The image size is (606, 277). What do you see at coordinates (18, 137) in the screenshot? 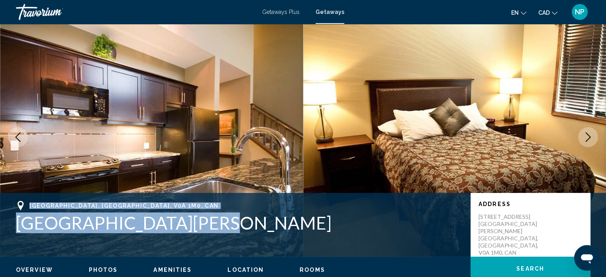
I see `button: Previous image` at bounding box center [18, 137].